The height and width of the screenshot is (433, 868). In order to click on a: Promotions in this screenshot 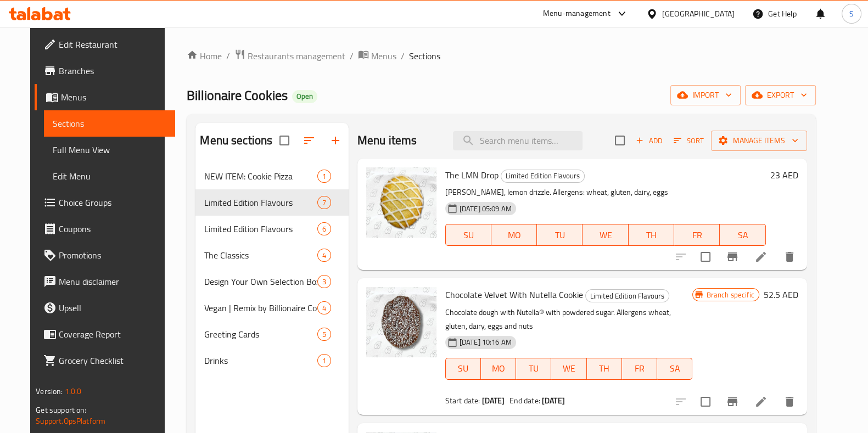, I will do `click(105, 255)`.